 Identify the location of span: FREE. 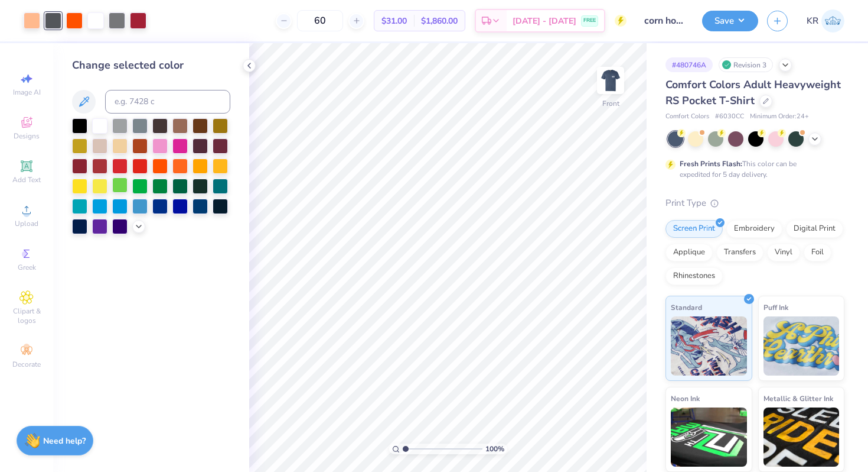
(590, 21).